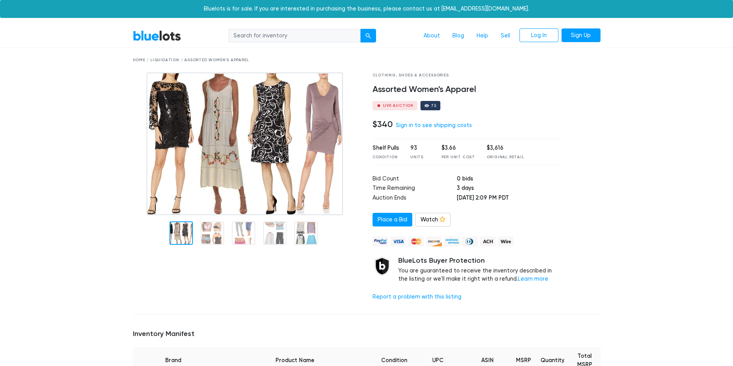 Image resolution: width=733 pixels, height=366 pixels. What do you see at coordinates (392, 220) in the screenshot?
I see `a: Place a Bid` at bounding box center [392, 220].